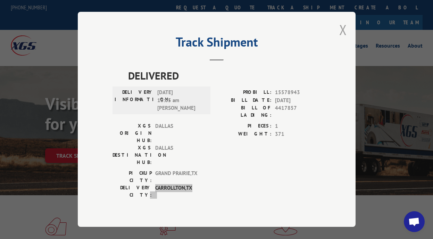  Describe the element at coordinates (244, 92) in the screenshot. I see `label: PROBILL:` at that location.